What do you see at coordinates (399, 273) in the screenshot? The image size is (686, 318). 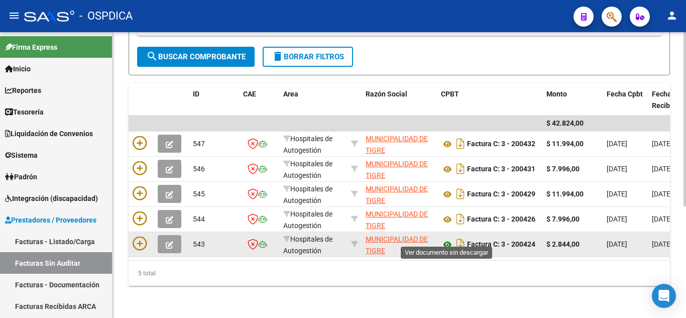 I see `div: 5 total` at bounding box center [399, 273].